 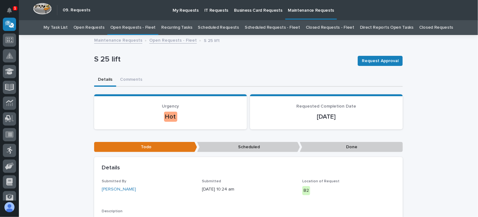 I want to click on a: Scheduled Requests, so click(x=218, y=27).